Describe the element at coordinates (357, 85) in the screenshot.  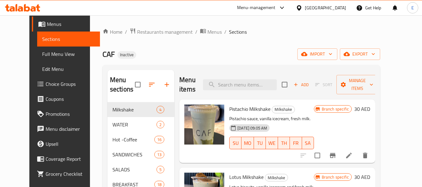
I see `button: Manage items` at that location.